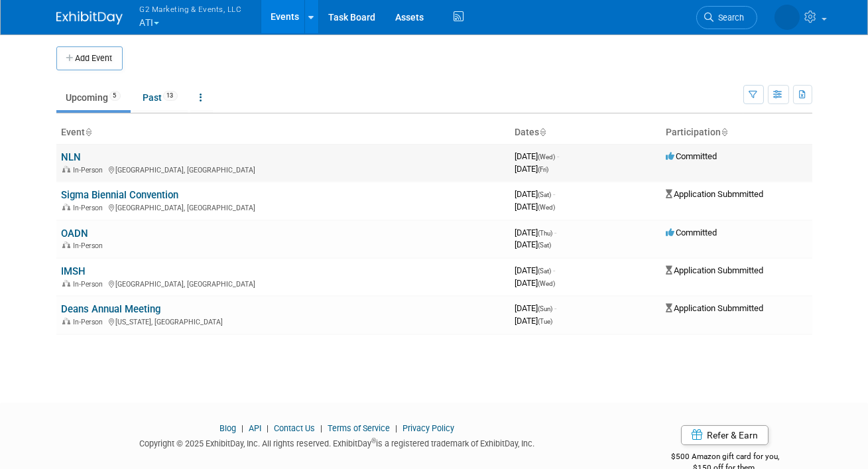  What do you see at coordinates (359, 427) in the screenshot?
I see `a: Terms of Service` at bounding box center [359, 427].